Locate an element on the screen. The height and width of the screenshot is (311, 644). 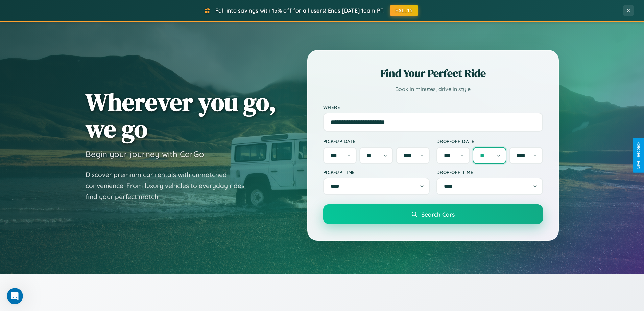
label: Drop-off Time is located at coordinates (490, 172).